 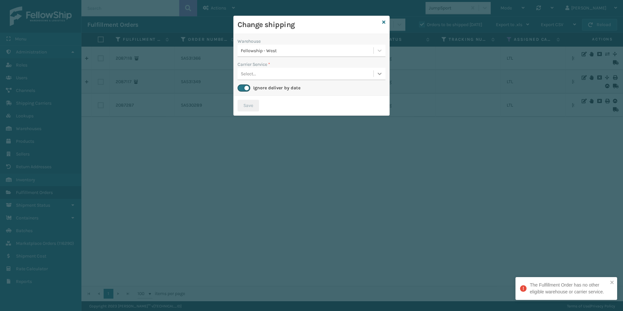 What do you see at coordinates (248, 105) in the screenshot?
I see `button: Save` at bounding box center [248, 105].